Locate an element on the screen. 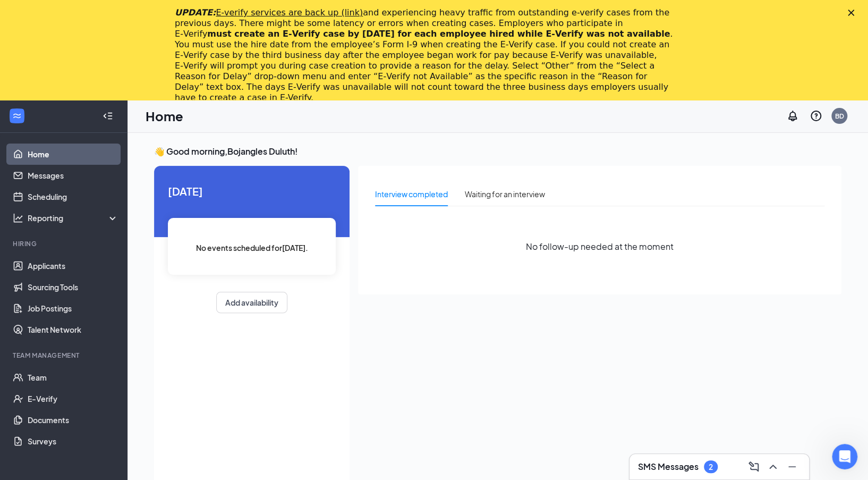 This screenshot has width=868, height=480. i: UPDATE: is located at coordinates (269, 13).